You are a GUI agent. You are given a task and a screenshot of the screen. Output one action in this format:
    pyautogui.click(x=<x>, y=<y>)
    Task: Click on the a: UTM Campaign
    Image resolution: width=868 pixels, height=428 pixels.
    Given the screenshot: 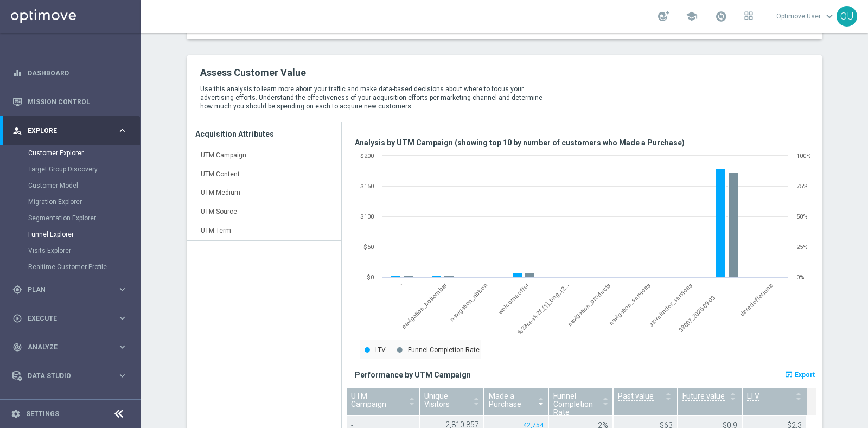 What is the action you would take?
    pyautogui.click(x=264, y=156)
    